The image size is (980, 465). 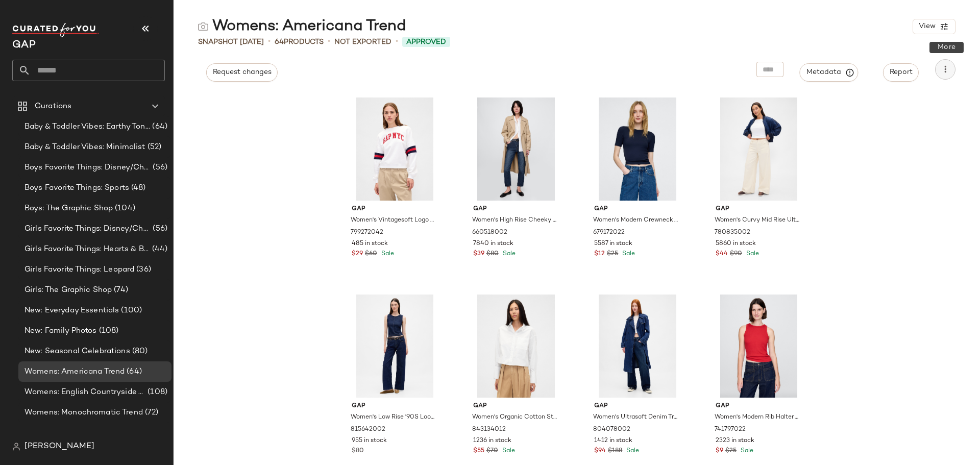 What do you see at coordinates (367, 233) in the screenshot?
I see `span: 799272042` at bounding box center [367, 233].